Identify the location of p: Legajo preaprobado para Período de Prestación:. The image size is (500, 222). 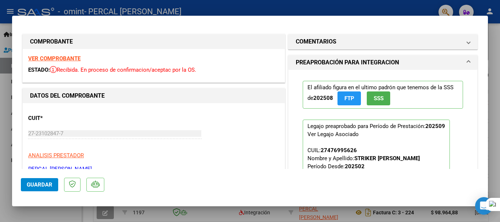
(376, 168).